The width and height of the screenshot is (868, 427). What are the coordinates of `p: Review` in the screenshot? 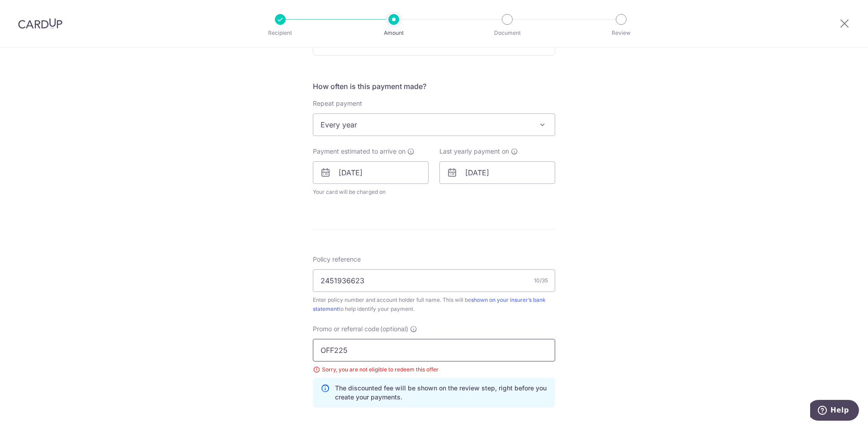 It's located at (621, 33).